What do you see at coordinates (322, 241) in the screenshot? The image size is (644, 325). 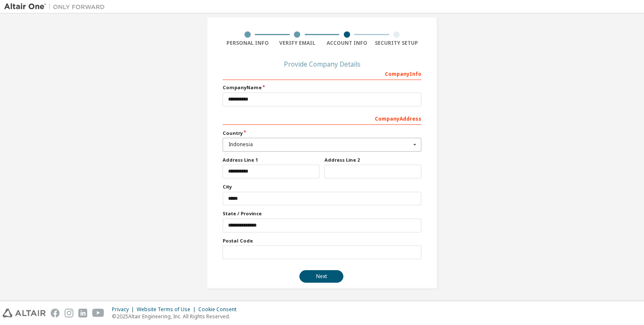 I see `label: Postal Code` at bounding box center [322, 241].